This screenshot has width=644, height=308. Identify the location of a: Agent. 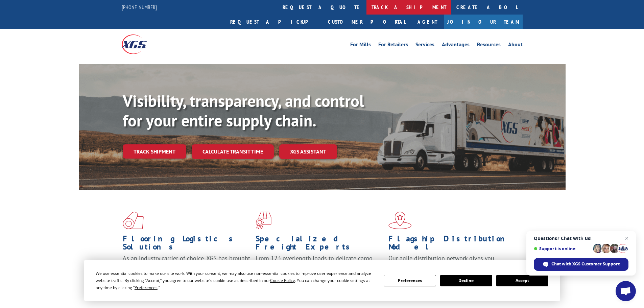
(427, 22).